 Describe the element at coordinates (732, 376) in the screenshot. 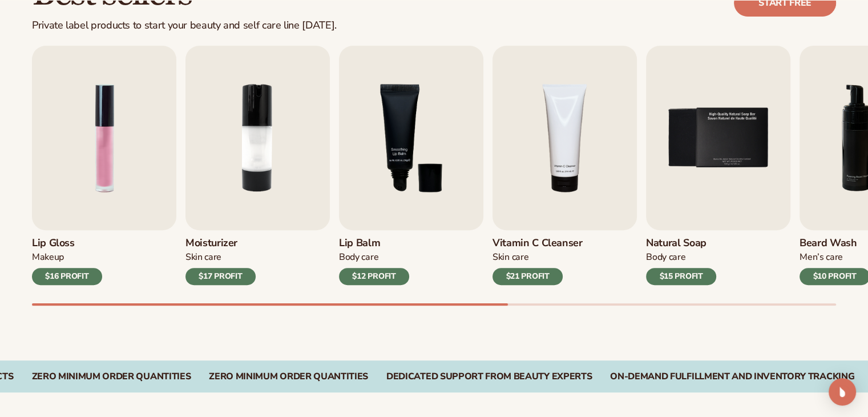

I see `div: On-Demand Fulfillment and Inventory Tracking` at that location.